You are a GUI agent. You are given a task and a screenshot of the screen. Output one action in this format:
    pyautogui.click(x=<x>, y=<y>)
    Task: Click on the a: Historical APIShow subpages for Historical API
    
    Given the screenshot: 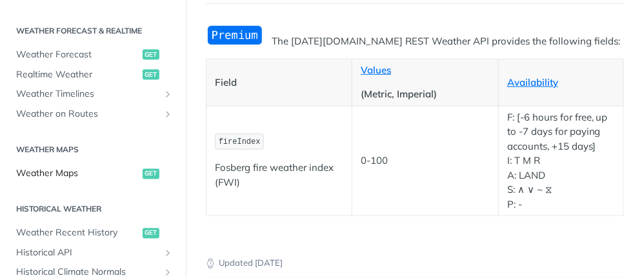 What is the action you would take?
    pyautogui.click(x=93, y=254)
    